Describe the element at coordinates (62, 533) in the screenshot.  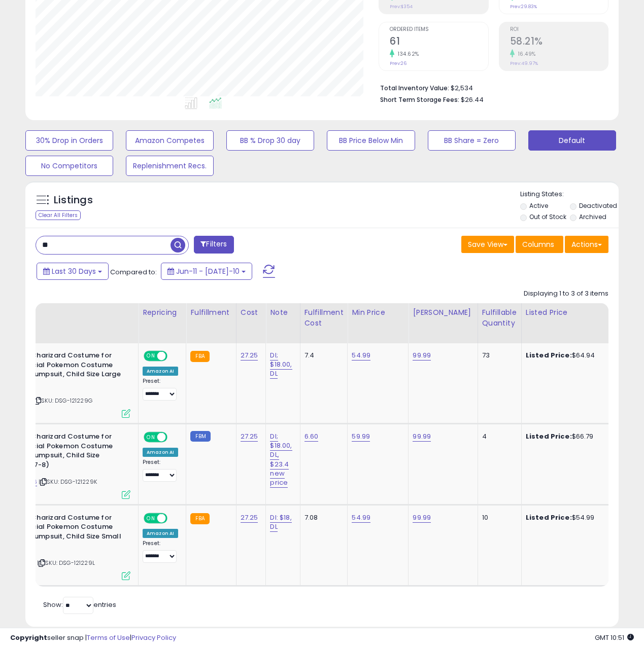
I see `b: Disguise Charizard Costume for Kids, Official Pokemon Costume Hooded Jumpsuit, Child Size Small (...` at that location.